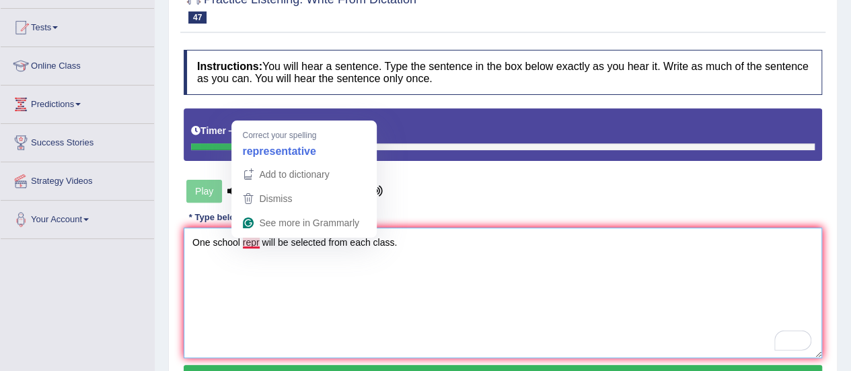 This screenshot has height=371, width=851. I want to click on a: Success Stories, so click(77, 141).